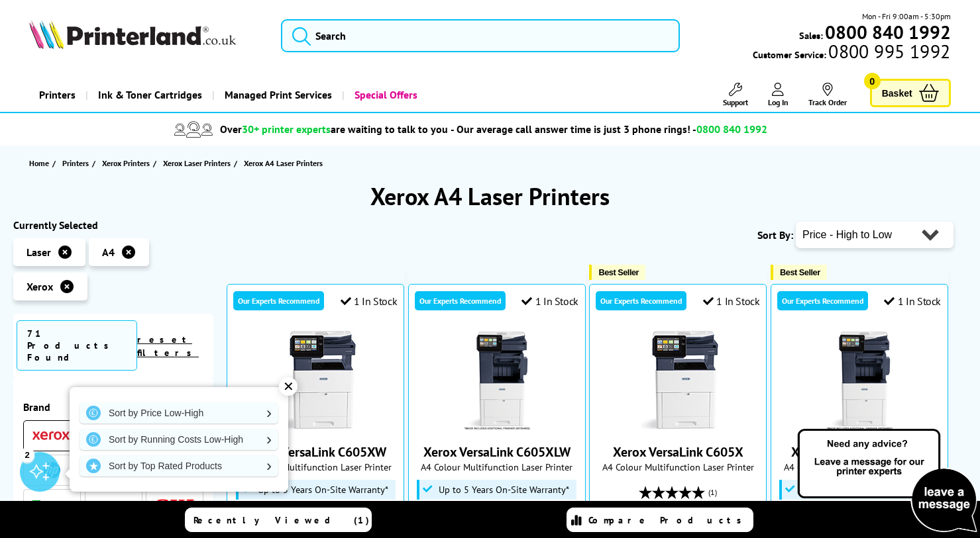 The width and height of the screenshot is (980, 538). Describe the element at coordinates (40, 287) in the screenshot. I see `span: Xerox` at that location.